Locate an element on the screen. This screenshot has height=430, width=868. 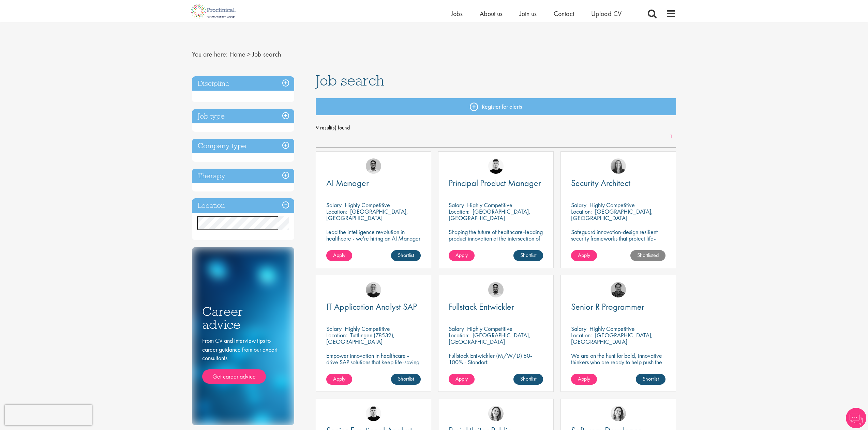
span: Security Architect is located at coordinates (600, 183).